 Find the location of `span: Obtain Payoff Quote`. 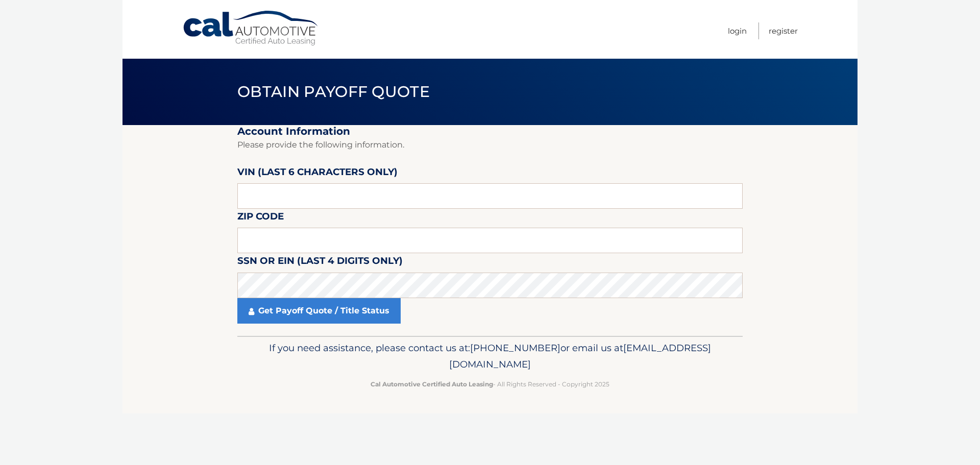

span: Obtain Payoff Quote is located at coordinates (333, 92).